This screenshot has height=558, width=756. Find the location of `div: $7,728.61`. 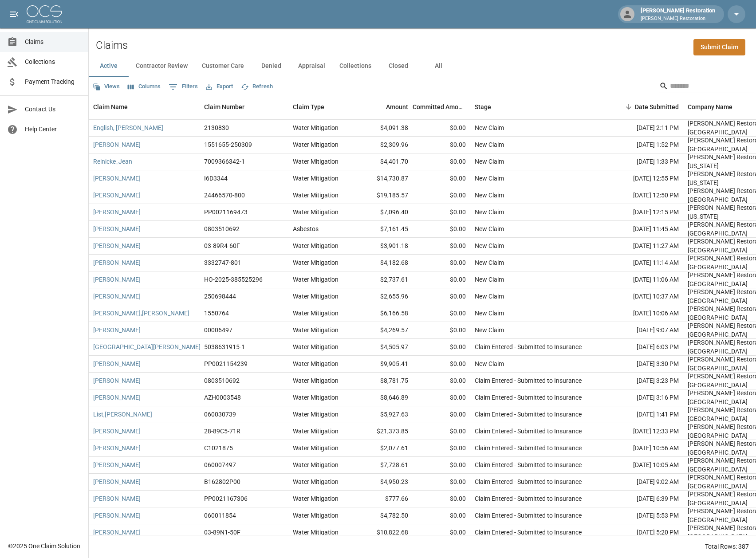

div: $7,728.61 is located at coordinates (384, 465).